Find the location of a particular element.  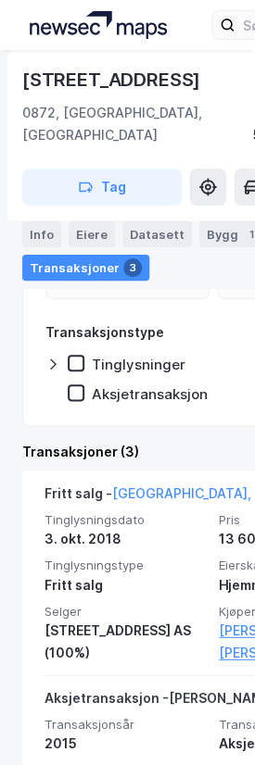

div: 3 is located at coordinates (132, 267).